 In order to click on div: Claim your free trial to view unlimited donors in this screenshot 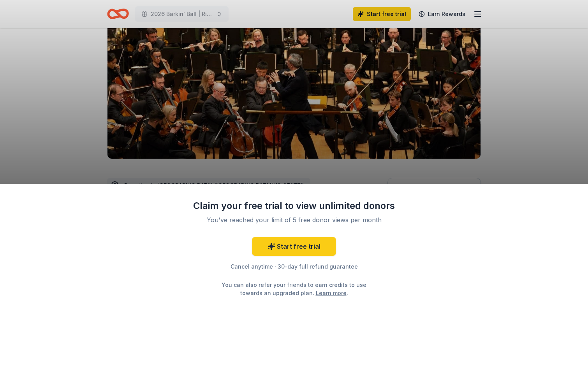, I will do `click(294, 206)`.